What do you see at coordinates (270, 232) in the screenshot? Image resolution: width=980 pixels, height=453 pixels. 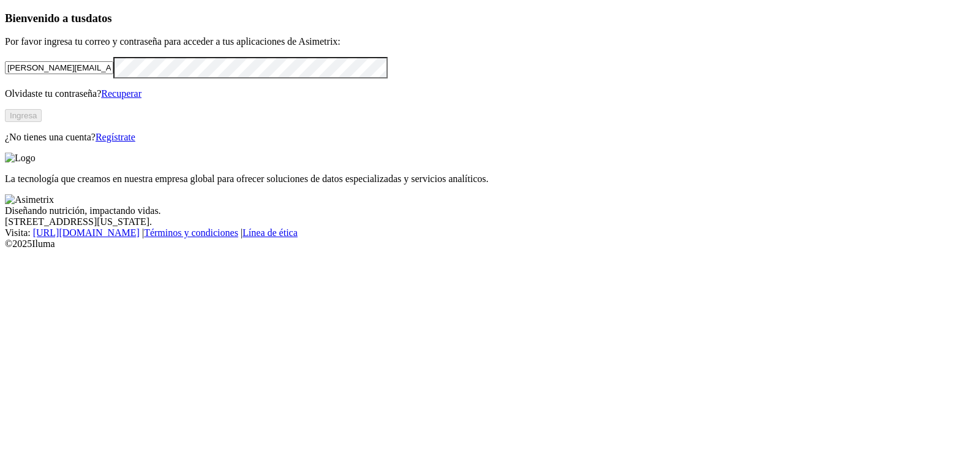 I see `a: Línea de ética` at bounding box center [270, 232].